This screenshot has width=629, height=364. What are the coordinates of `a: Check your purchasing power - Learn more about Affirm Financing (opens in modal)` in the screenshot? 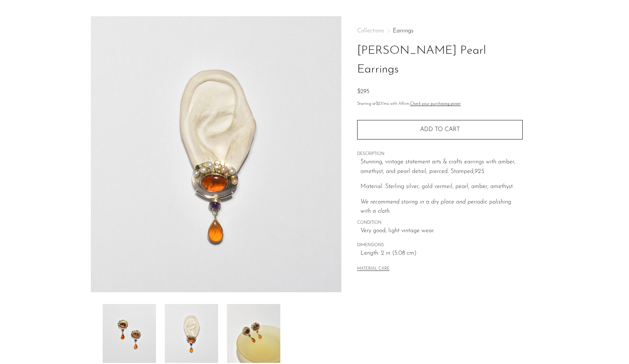 It's located at (436, 104).